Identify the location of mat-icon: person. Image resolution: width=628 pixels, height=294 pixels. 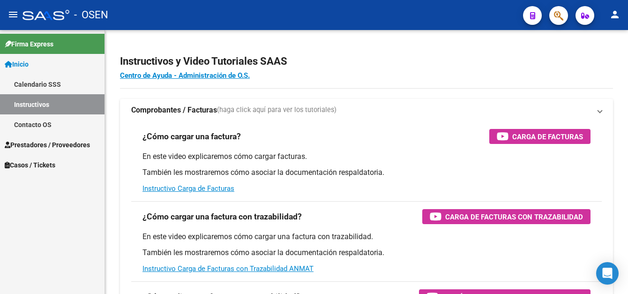
(615, 15).